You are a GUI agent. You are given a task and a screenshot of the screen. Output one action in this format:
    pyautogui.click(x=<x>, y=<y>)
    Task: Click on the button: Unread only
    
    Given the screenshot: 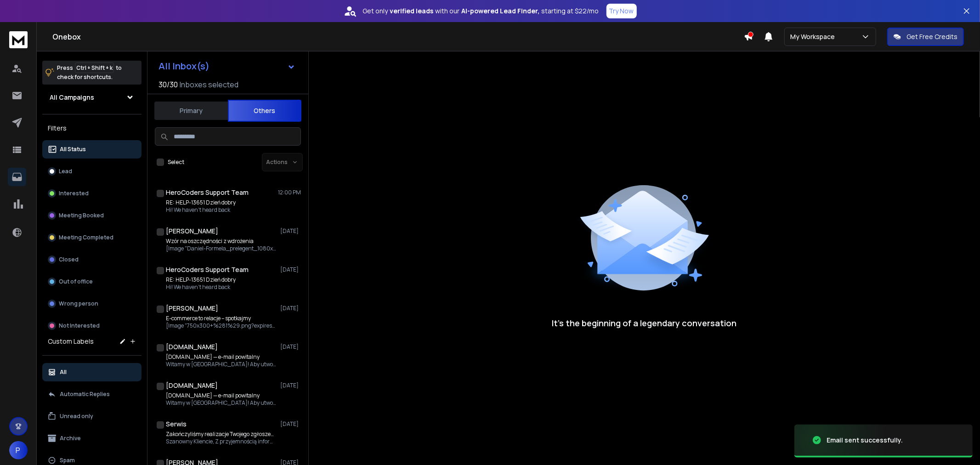 What is the action you would take?
    pyautogui.click(x=92, y=417)
    